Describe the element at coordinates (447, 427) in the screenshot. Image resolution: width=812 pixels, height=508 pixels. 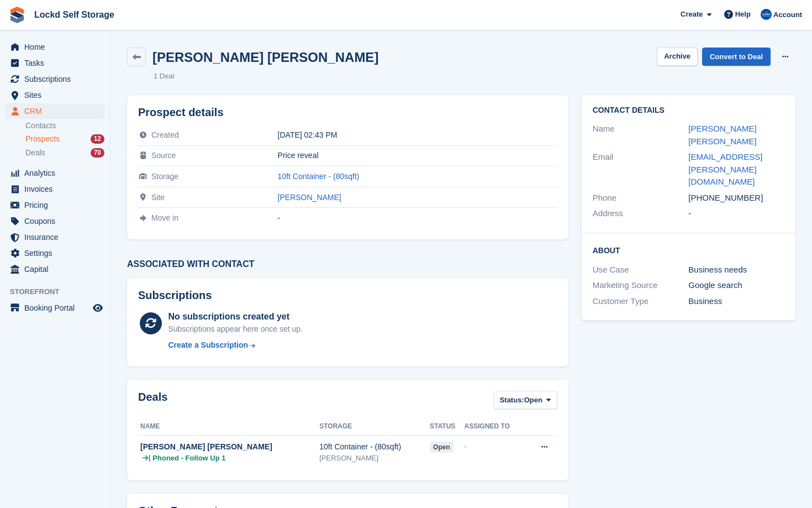
I see `th: Status` at that location.